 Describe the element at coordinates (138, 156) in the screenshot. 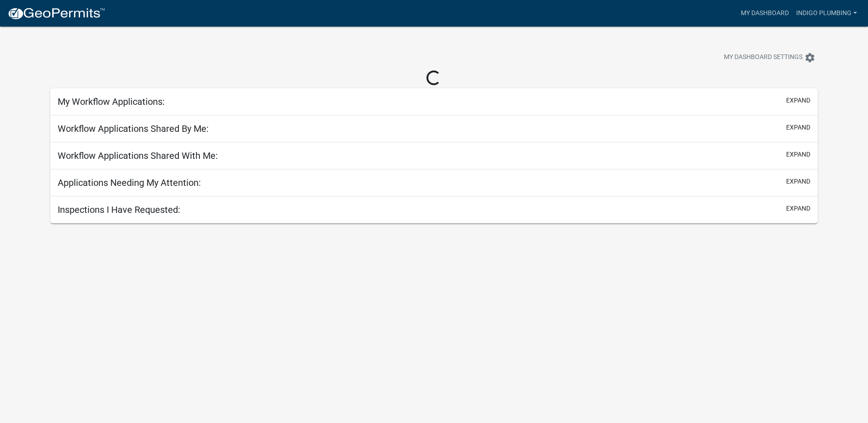

I see `h5: Workflow Applications Shared With Me:` at that location.